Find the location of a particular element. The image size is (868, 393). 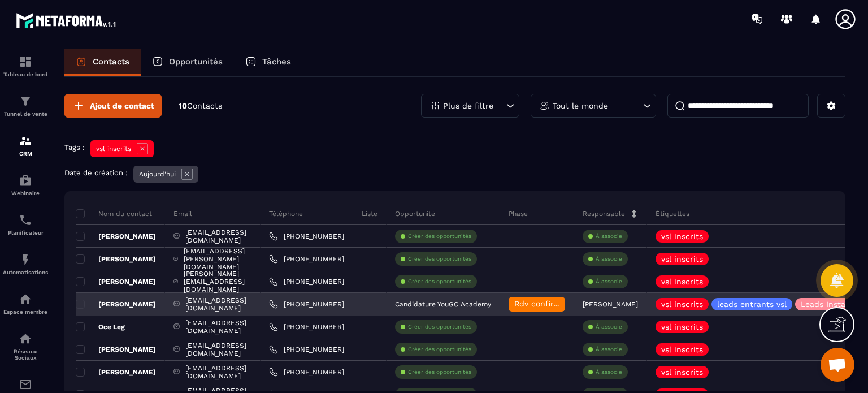

span: Contacts is located at coordinates (205, 106).